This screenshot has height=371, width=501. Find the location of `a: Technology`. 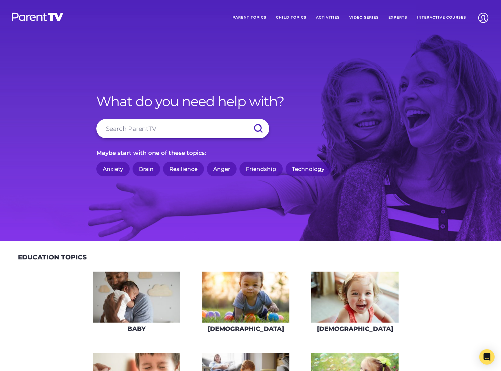

a: Technology is located at coordinates (309, 169).